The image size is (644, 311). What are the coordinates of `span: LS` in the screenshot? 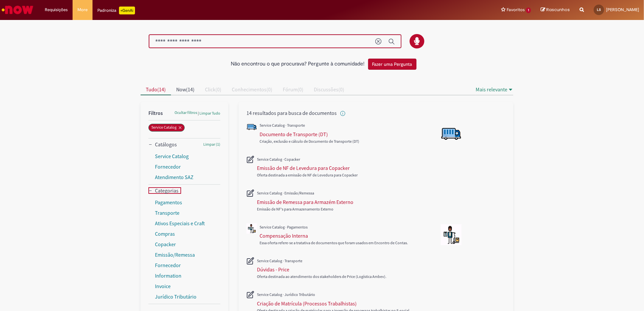 It's located at (599, 10).